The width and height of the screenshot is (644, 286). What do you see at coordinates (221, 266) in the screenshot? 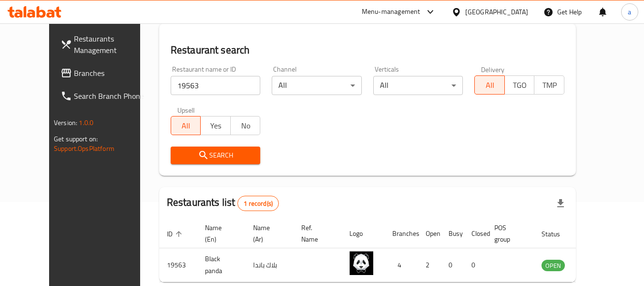
I see `td: Black panda` at bounding box center [221, 266].